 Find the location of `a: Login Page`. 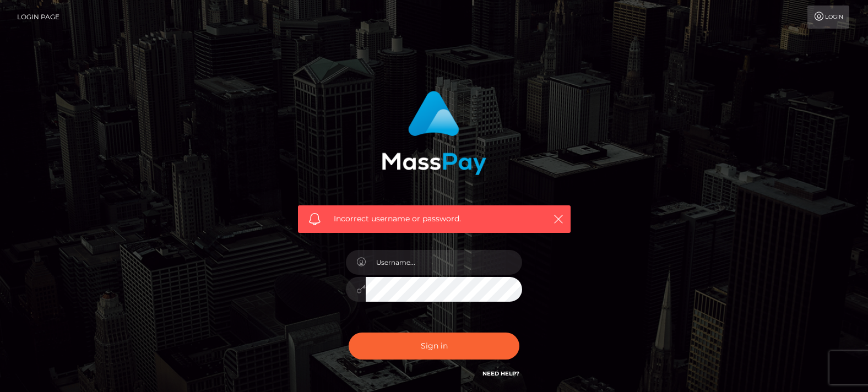

a: Login Page is located at coordinates (38, 17).